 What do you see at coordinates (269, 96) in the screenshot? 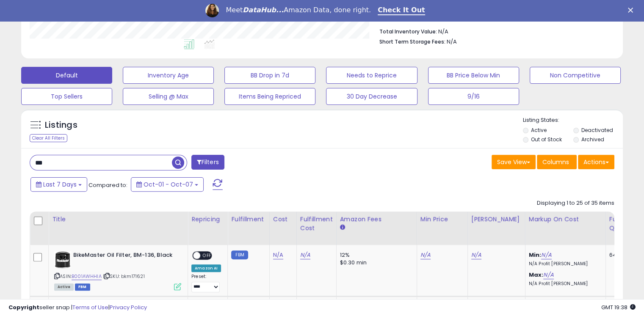
I see `button: Items Being Repriced` at bounding box center [269, 96].